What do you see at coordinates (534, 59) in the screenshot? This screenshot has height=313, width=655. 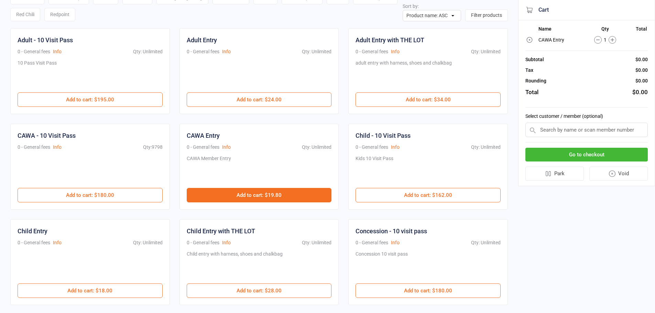 I see `div: Subtotal` at bounding box center [534, 59].